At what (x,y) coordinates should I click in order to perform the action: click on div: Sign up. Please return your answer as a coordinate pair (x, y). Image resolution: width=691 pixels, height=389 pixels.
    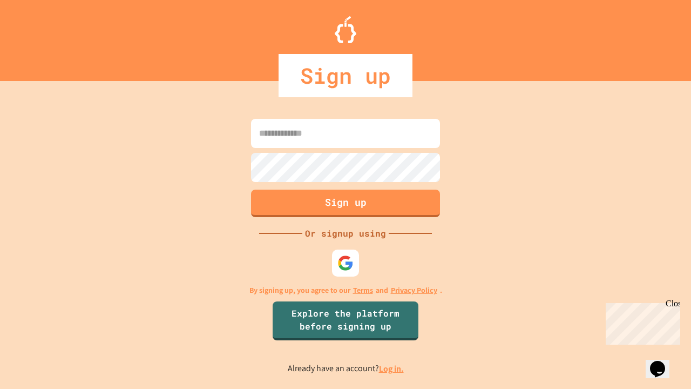
    Looking at the image, I should click on (345, 76).